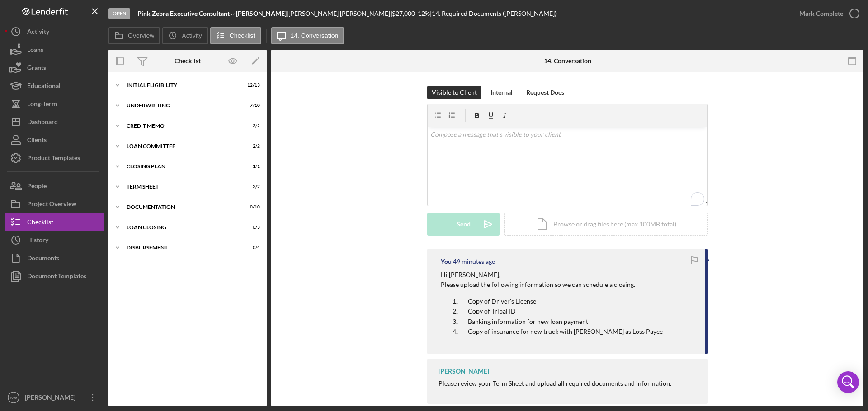  Describe the element at coordinates (182, 187) in the screenshot. I see `div: TERM SHEET` at that location.